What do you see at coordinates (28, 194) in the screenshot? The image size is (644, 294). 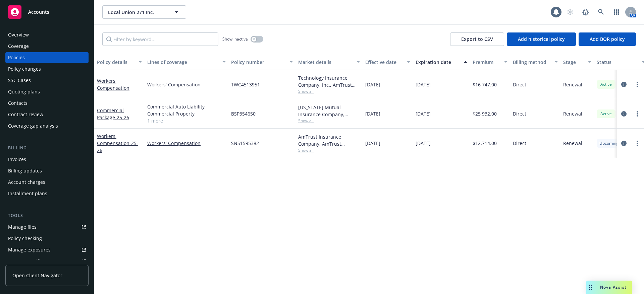 I see `div: Installment plans` at bounding box center [28, 194].